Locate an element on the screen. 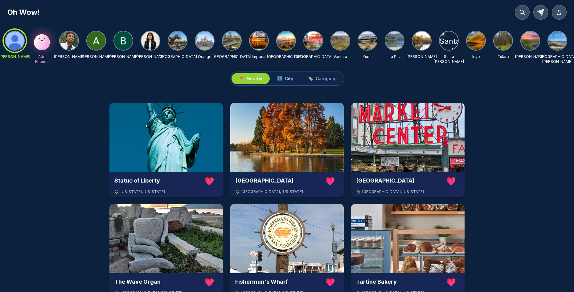  img: Ventura is located at coordinates (341, 41).